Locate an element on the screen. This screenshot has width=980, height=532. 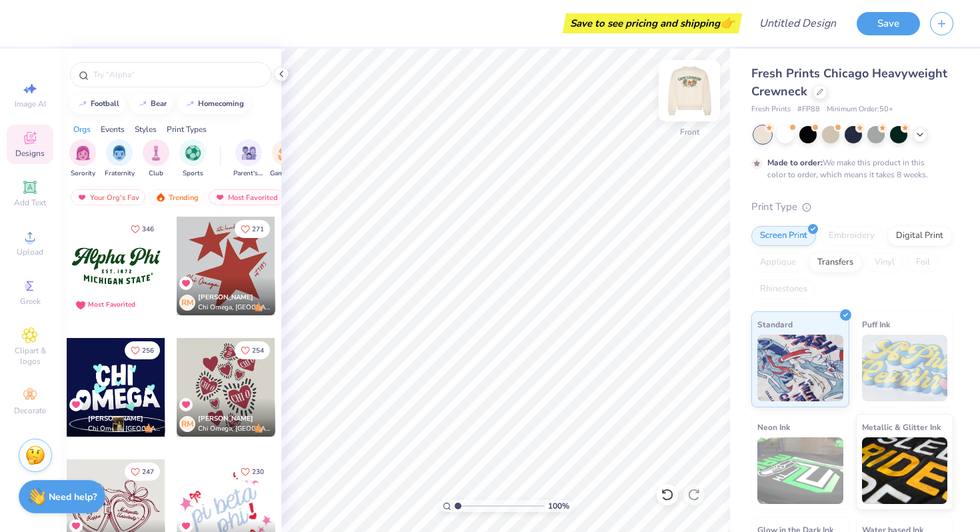
img: Parent's Weekend Image is located at coordinates (249, 153).